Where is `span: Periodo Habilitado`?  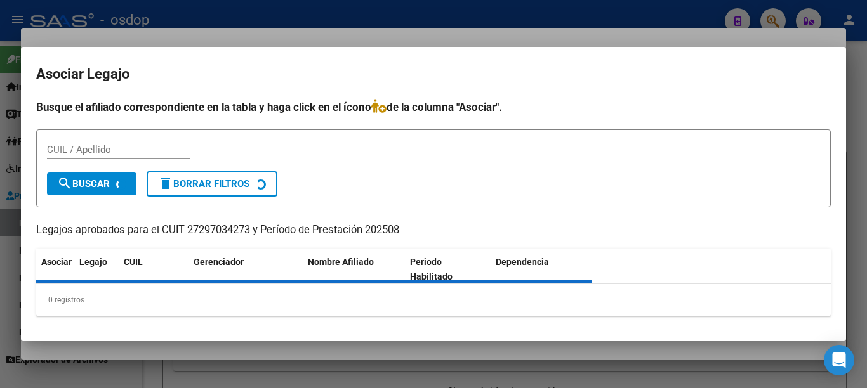
span: Periodo Habilitado is located at coordinates (431, 269).